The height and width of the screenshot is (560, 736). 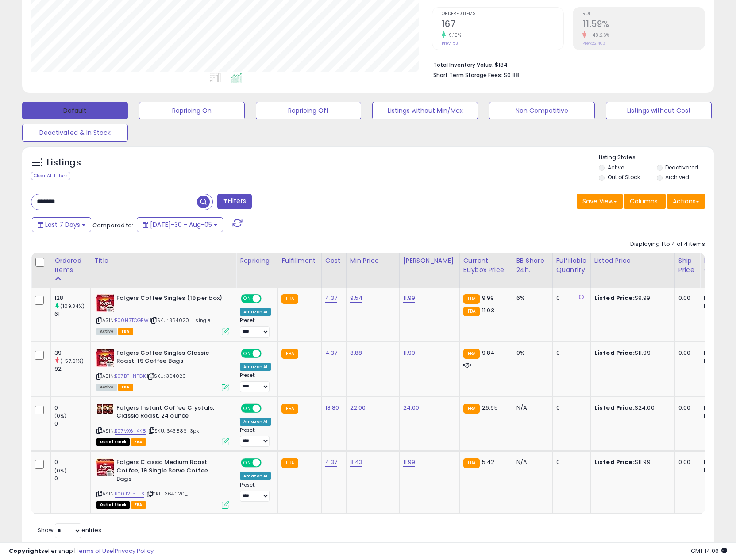 What do you see at coordinates (129, 494) in the screenshot?
I see `a: B00J2L5FFS` at bounding box center [129, 494].